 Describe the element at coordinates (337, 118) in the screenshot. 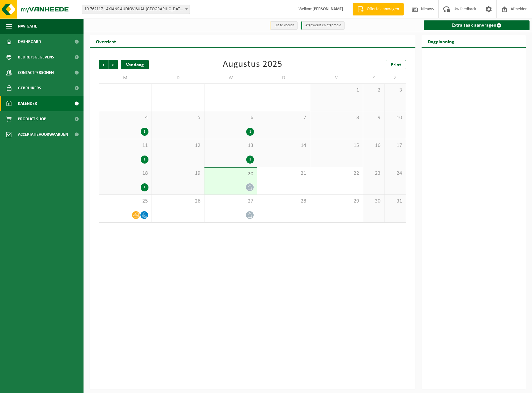

I see `span: 8` at that location.